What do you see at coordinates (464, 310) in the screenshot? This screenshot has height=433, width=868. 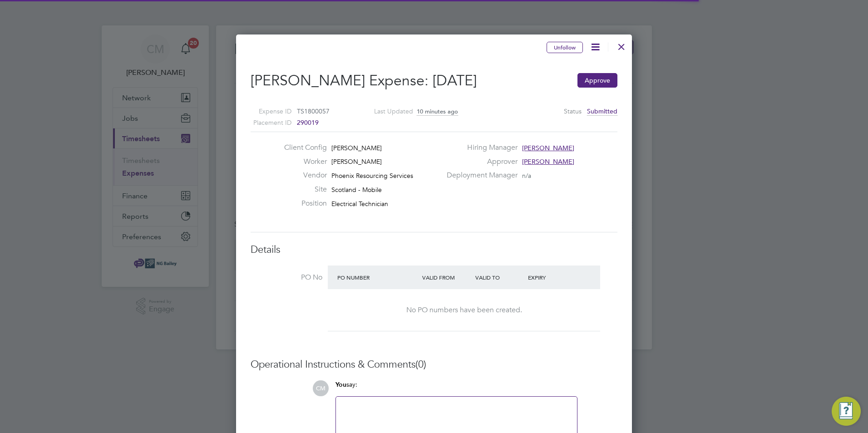 I see `div: No PO numbers have been created.` at bounding box center [464, 310].